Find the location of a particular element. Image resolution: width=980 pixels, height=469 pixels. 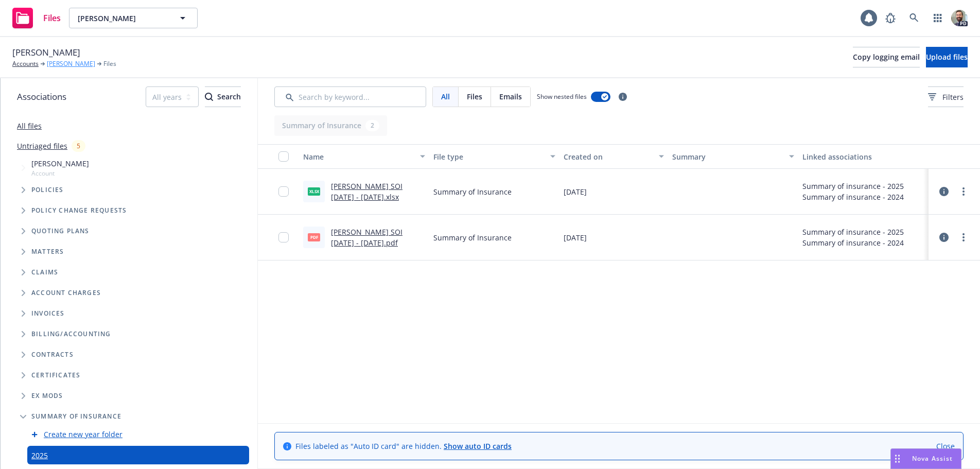

div: Drag to move is located at coordinates (897, 458).